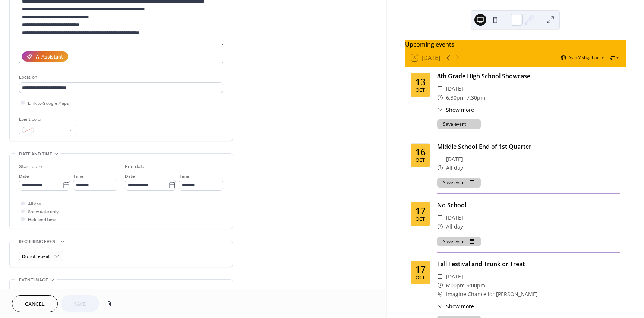 The width and height of the screenshot is (644, 318). I want to click on div: Start date, so click(31, 167).